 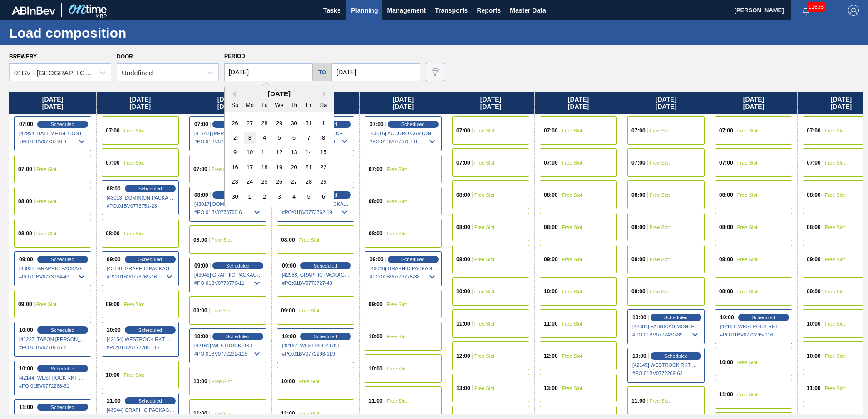 I want to click on div: Choose Sunday, November 9th, 2025, so click(x=235, y=152).